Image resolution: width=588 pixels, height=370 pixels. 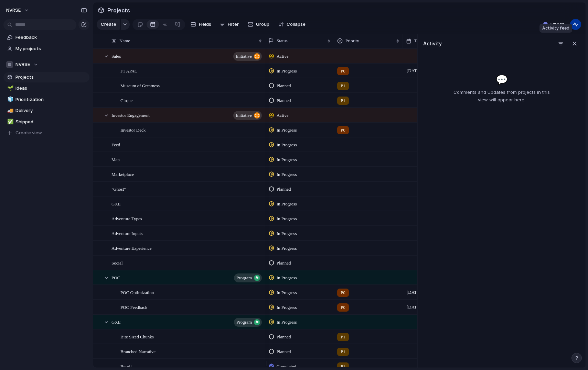 What do you see at coordinates (115, 144) in the screenshot?
I see `span: Feed` at bounding box center [115, 144].